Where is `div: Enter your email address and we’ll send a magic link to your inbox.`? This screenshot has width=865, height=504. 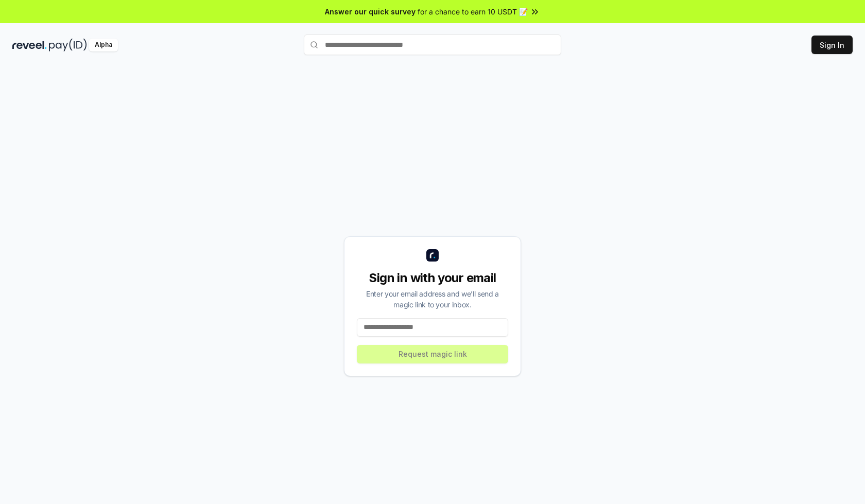
div: Enter your email address and we’ll send a magic link to your inbox. is located at coordinates (432, 299).